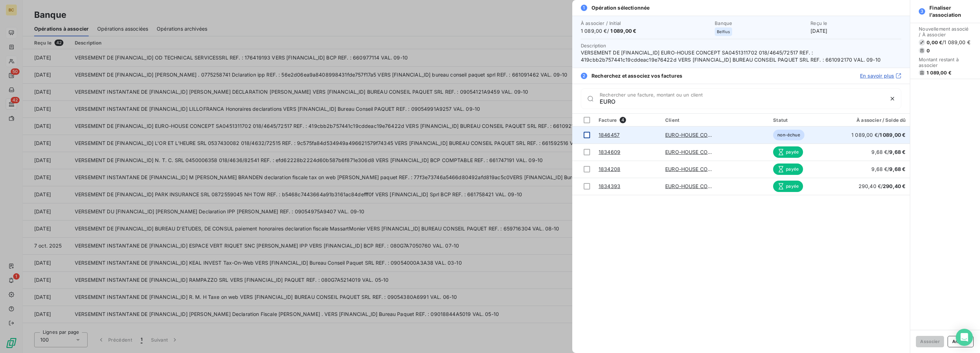  I want to click on span: non-échue, so click(789, 135).